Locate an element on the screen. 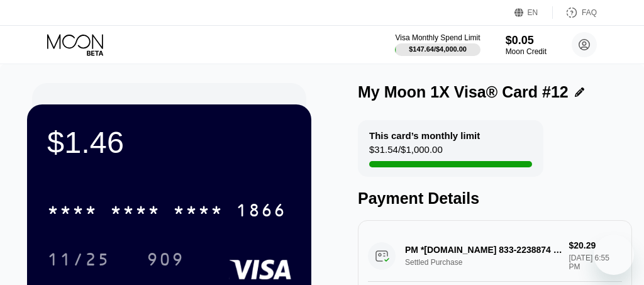  div: $31.54 / $1,000.00 is located at coordinates (405, 152).